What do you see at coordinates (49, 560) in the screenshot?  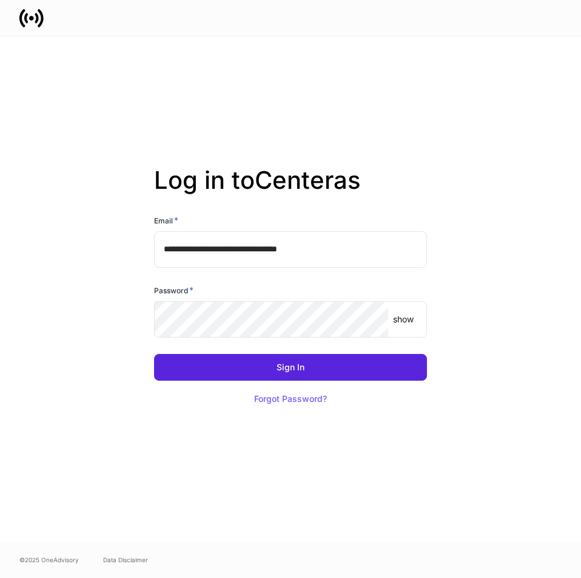 I see `span: © 2025 OneAdvisory` at bounding box center [49, 560].